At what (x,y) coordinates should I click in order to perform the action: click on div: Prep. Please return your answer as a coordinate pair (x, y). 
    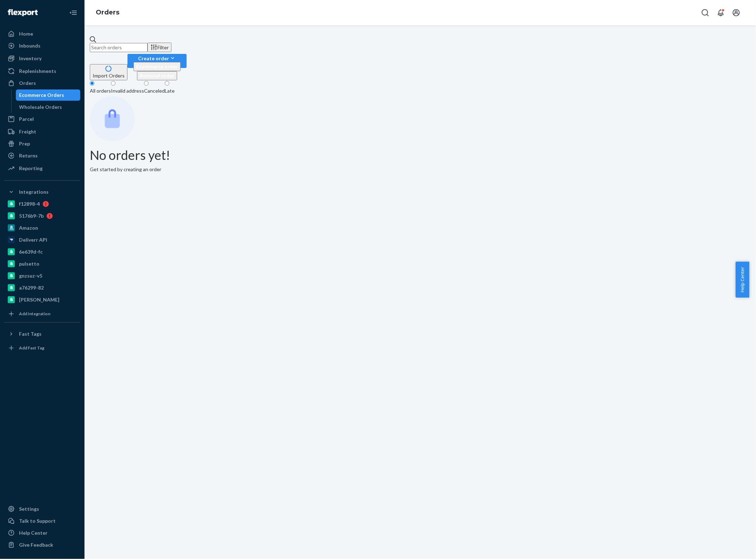
    Looking at the image, I should click on (25, 143).